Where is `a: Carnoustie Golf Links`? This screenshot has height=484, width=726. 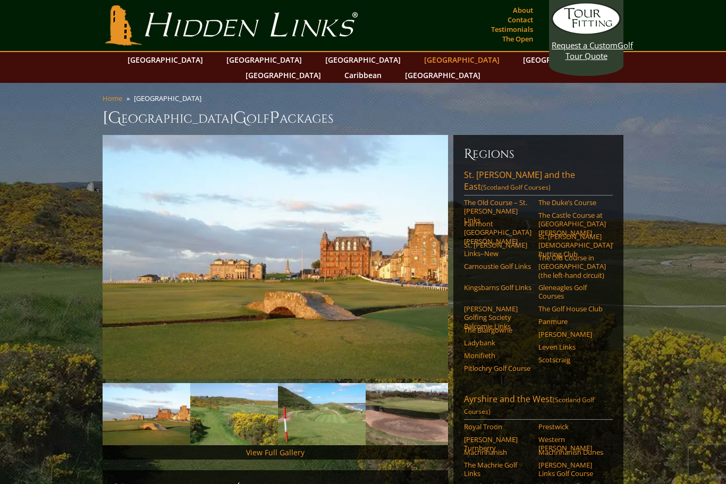 a: Carnoustie Golf Links is located at coordinates (497, 266).